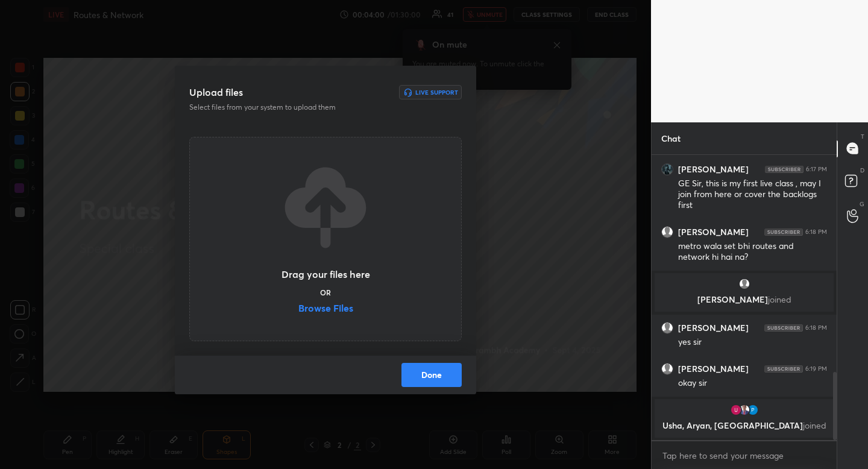  Describe the element at coordinates (816, 369) in the screenshot. I see `div: 6:19 PM` at that location.